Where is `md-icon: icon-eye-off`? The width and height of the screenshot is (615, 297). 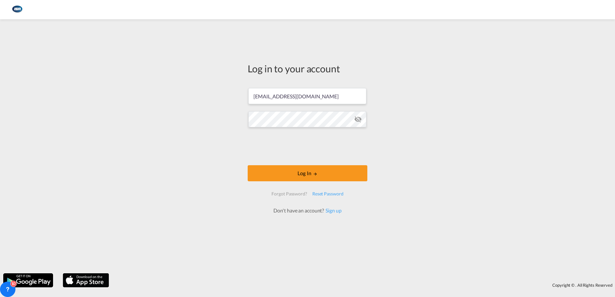
md-icon: icon-eye-off is located at coordinates (358, 119).